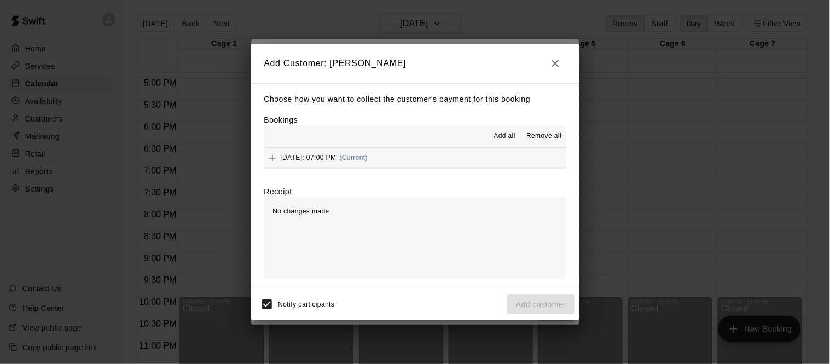 This screenshot has height=364, width=830. Describe the element at coordinates (301, 211) in the screenshot. I see `span: No changes made` at that location.